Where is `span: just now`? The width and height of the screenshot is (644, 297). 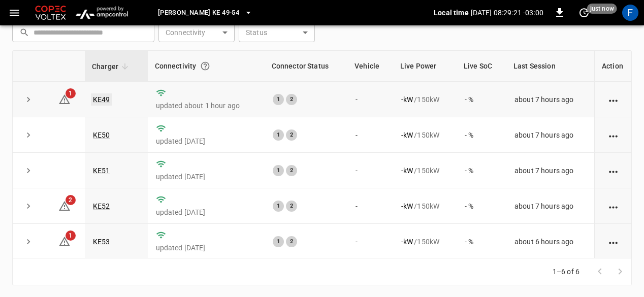
span: just now is located at coordinates (602, 9).